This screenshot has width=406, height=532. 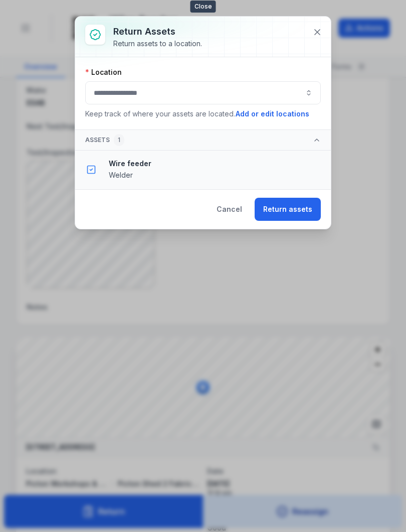 I want to click on button: Add or edit locations, so click(x=272, y=114).